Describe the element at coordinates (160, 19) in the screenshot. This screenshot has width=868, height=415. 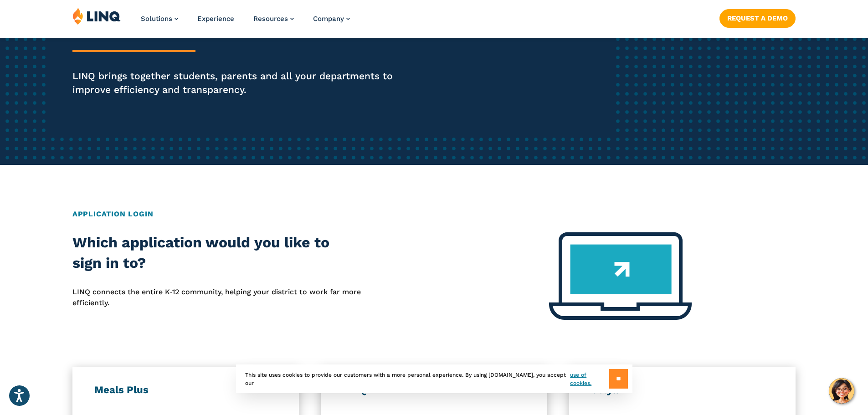
I see `a: Solutions` at that location.